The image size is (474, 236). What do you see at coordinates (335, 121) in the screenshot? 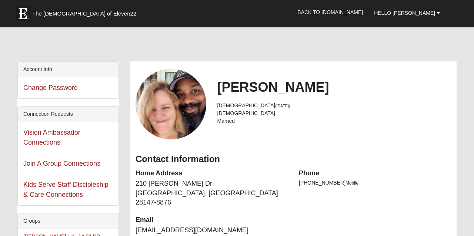
I see `li: Married` at bounding box center [335, 121].